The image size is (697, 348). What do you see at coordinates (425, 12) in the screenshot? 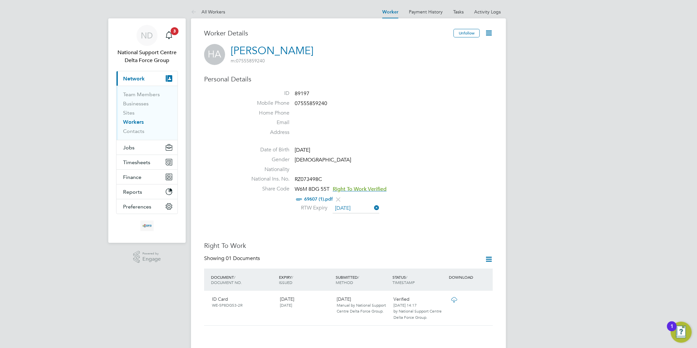
I see `a: Payment History` at bounding box center [425, 12].